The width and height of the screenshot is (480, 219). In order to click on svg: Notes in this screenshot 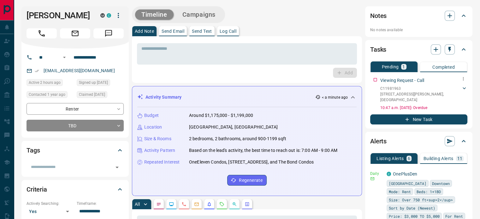, I will do `click(159, 205)`.